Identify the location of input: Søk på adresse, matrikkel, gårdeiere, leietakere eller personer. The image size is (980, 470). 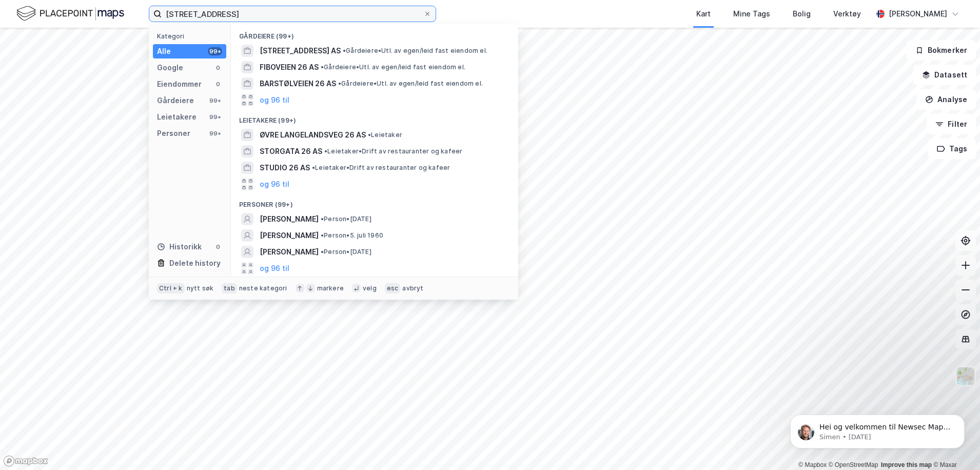
(292, 14).